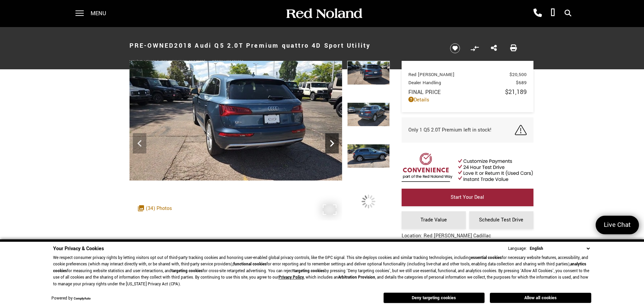 This screenshot has height=308, width=644. What do you see at coordinates (357, 277) in the screenshot?
I see `strong: Arbitration Provision` at bounding box center [357, 277].